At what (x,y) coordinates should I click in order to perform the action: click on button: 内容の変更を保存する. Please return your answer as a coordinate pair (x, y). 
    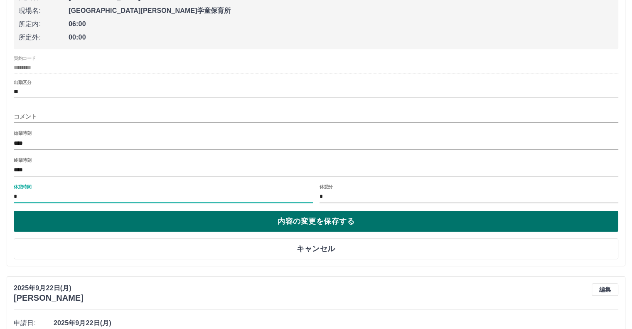
    Looking at the image, I should click on (316, 221).